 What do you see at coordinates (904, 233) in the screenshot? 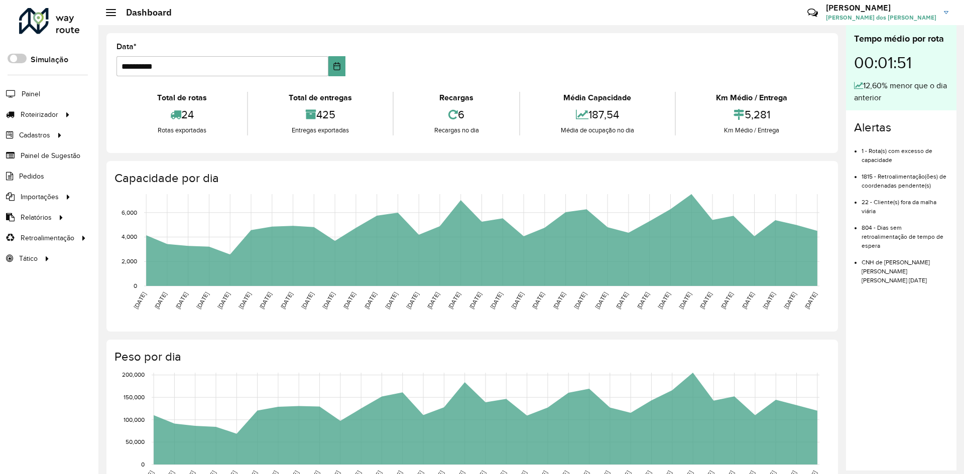
I see `li: 804 - Dias sem retroalimentação de tempo de espera` at bounding box center [904, 233].